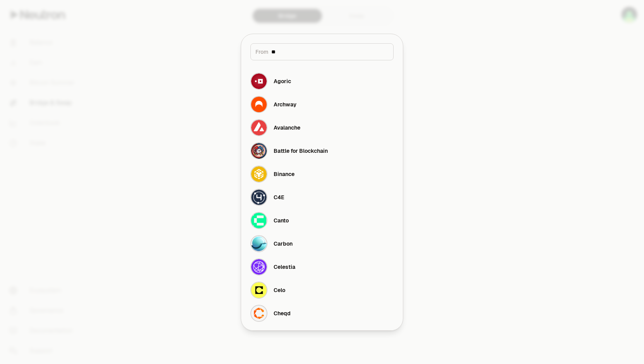 Image resolution: width=644 pixels, height=364 pixels. What do you see at coordinates (261, 52) in the screenshot?
I see `span: From` at bounding box center [261, 52].